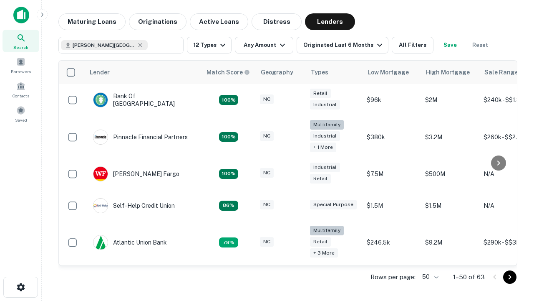  What do you see at coordinates (140, 137) in the screenshot?
I see `div: Pinnacle Financial Partners` at bounding box center [140, 137].